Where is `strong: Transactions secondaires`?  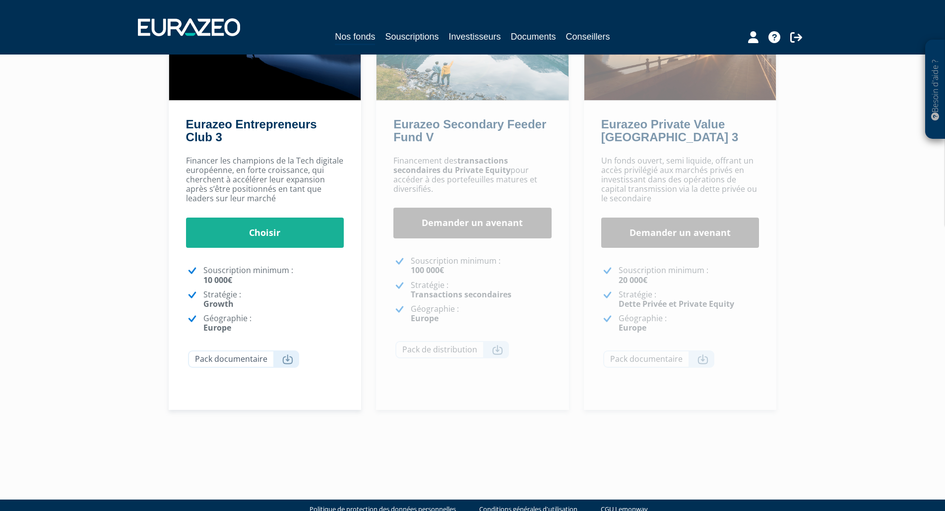 strong: Transactions secondaires is located at coordinates (461, 295).